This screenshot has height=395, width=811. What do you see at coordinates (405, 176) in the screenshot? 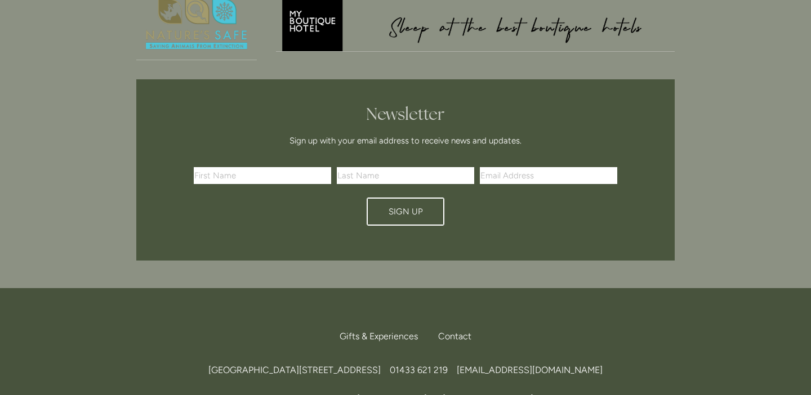
I see `input: Last Name` at bounding box center [405, 176].